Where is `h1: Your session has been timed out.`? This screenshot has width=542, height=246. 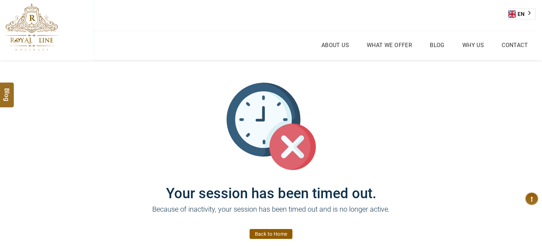
h1: Your session has been timed out. is located at coordinates (271, 186).